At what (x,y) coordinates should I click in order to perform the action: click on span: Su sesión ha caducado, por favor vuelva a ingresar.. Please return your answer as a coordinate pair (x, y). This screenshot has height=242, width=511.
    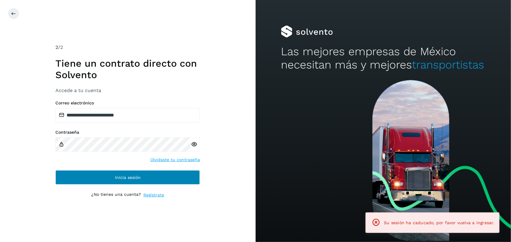
    Looking at the image, I should click on (439, 222).